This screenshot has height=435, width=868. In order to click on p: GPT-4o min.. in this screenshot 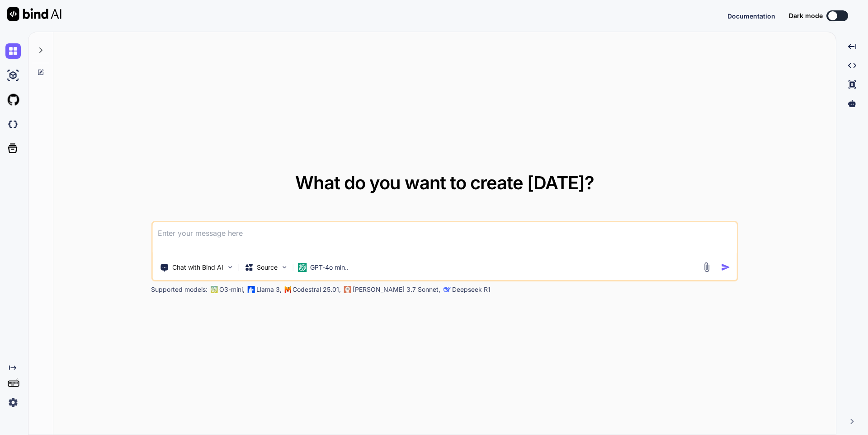, I will do `click(329, 267)`.